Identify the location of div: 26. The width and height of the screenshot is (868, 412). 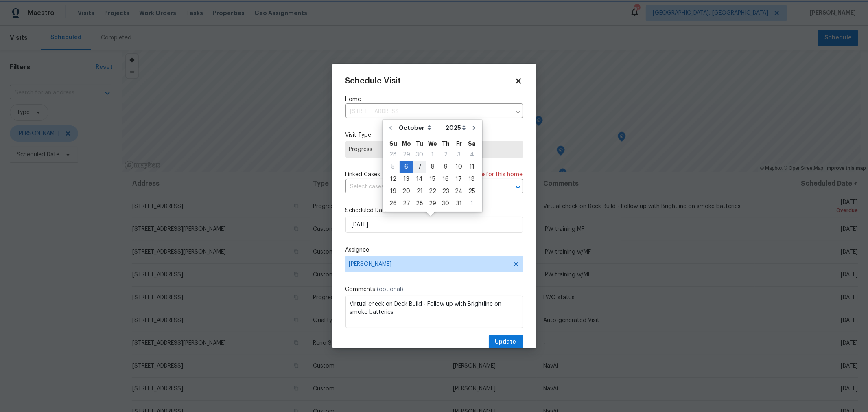
(393, 204).